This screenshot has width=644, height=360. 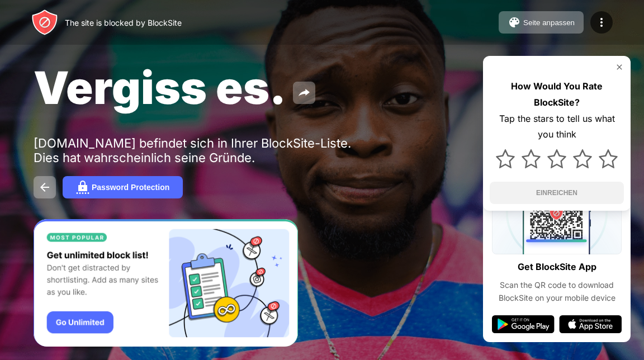 I want to click on div: Get BlockSite App, so click(x=556, y=267).